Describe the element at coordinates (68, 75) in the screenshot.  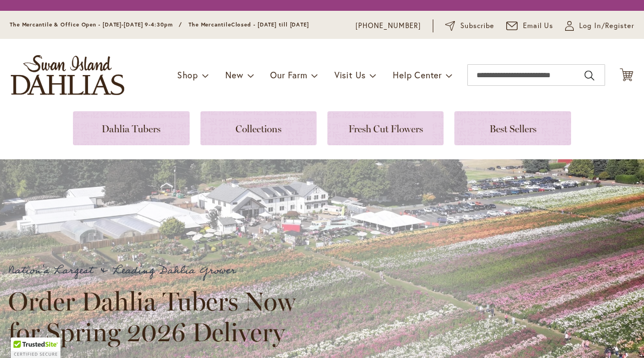
I see `a: store logo` at that location.